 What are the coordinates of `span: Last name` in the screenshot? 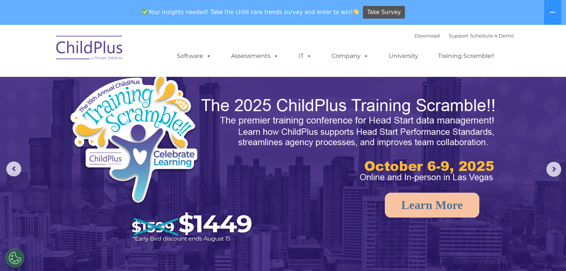 It's located at (115, 52).